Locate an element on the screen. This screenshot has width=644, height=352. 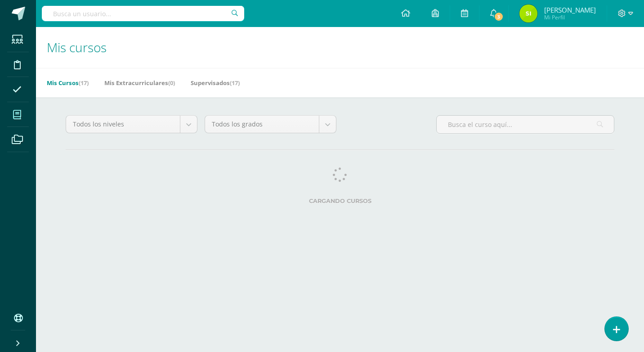
input: Busca un usuario... is located at coordinates (143, 14).